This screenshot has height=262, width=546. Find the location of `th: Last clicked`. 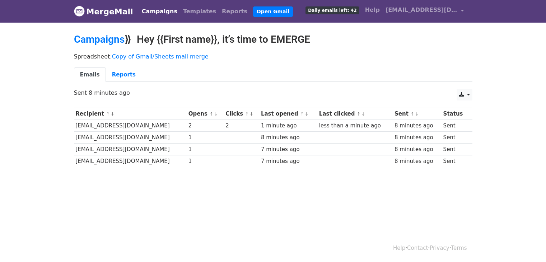

th: Last clicked is located at coordinates (355, 114).